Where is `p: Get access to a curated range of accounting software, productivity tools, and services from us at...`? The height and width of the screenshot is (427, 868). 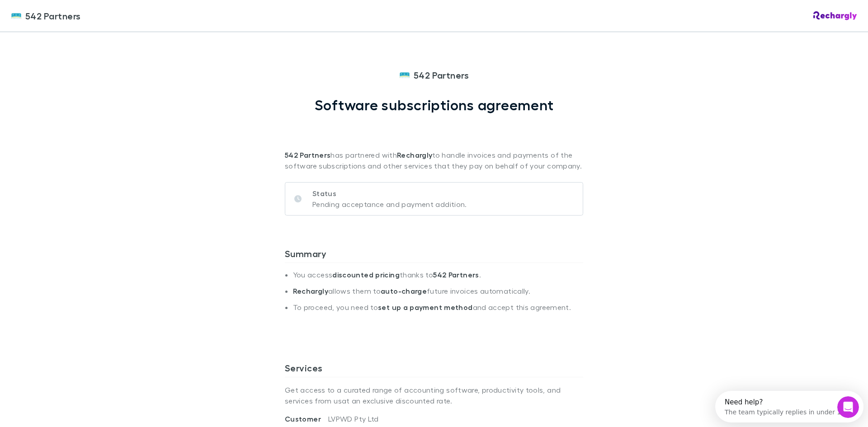
p: Get access to a curated range of accounting software, productivity tools, and services from us at... is located at coordinates (434, 395).